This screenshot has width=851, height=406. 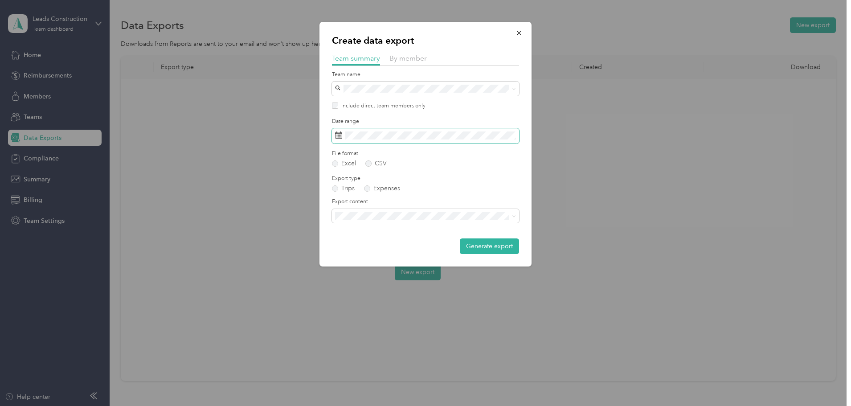 What do you see at coordinates (425, 179) in the screenshot?
I see `label: Export type` at bounding box center [425, 179].